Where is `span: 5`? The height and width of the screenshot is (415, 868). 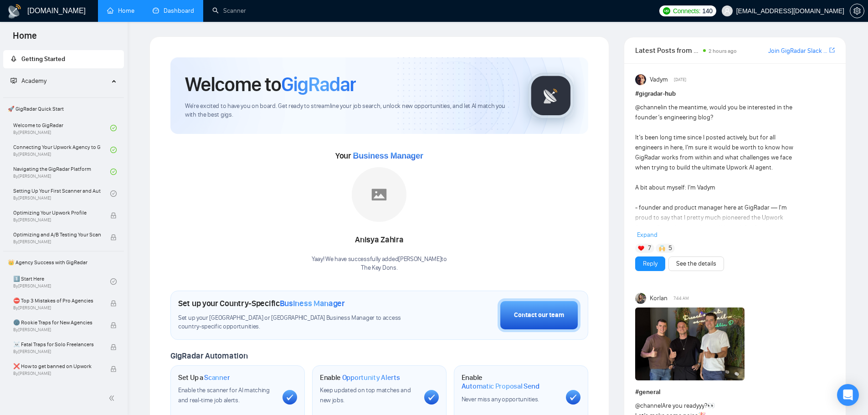
span: 5 is located at coordinates (670, 248).